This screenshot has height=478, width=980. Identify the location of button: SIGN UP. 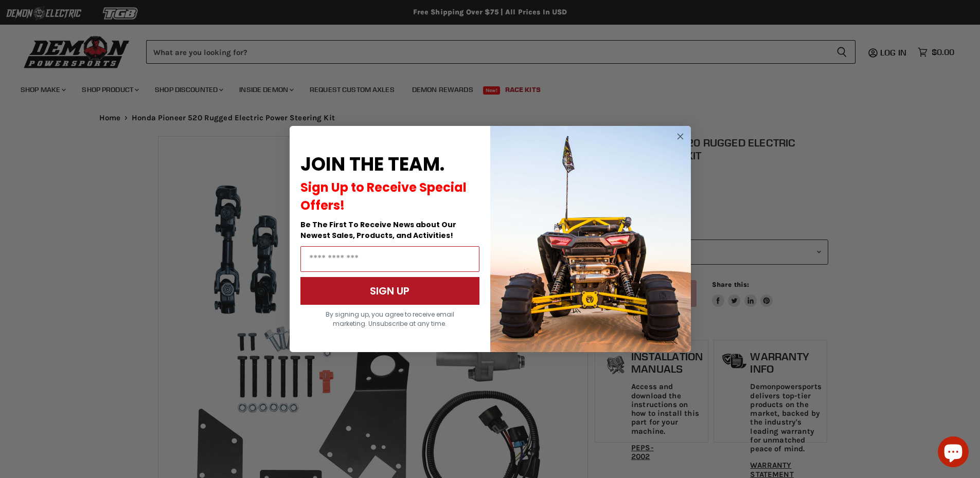
(390, 291).